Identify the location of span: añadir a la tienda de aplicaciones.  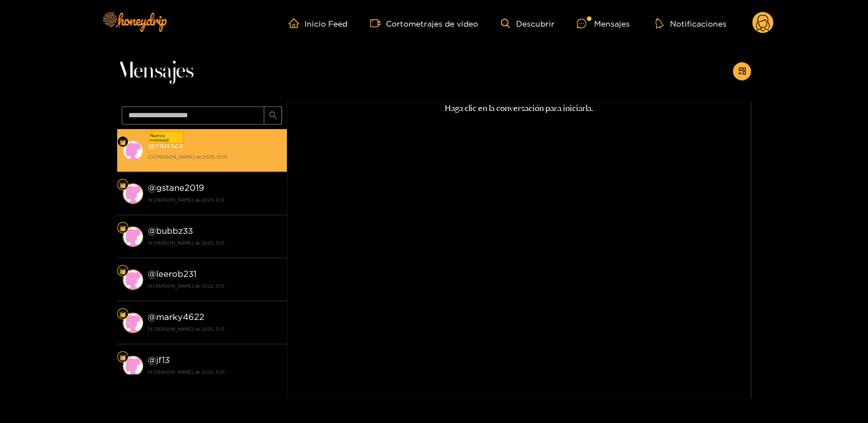
(742, 71).